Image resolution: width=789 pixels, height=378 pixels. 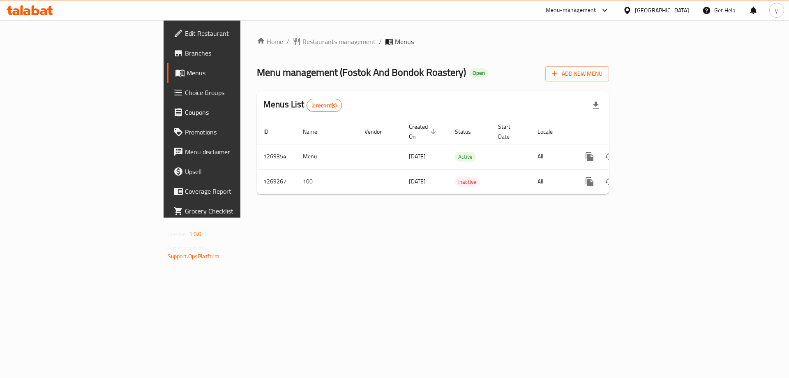 I want to click on span: Coverage Report, so click(x=237, y=191).